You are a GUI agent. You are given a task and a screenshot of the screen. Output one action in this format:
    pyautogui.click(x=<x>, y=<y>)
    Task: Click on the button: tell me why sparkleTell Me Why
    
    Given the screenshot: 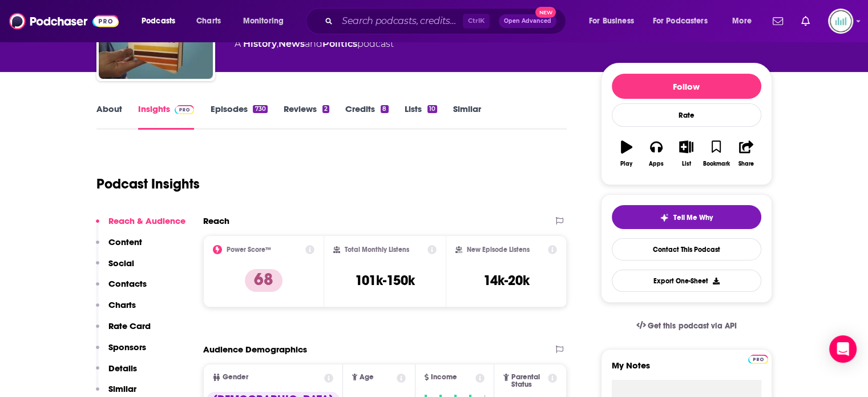 What is the action you would take?
    pyautogui.click(x=687, y=217)
    